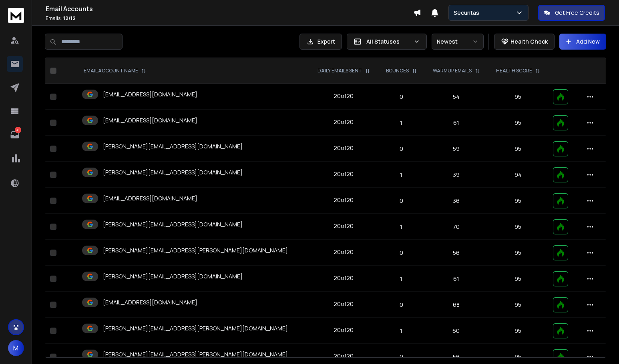  Describe the element at coordinates (583, 42) in the screenshot. I see `button: Add New` at that location.